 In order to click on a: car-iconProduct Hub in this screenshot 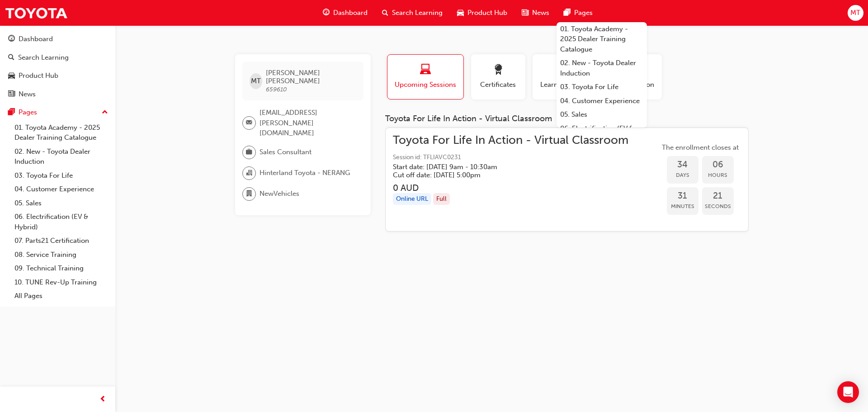, I will do `click(482, 12)`.